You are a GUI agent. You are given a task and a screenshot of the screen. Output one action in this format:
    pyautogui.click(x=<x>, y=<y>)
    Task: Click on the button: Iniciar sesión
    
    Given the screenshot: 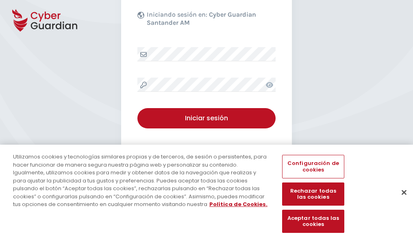 What is the action you would take?
    pyautogui.click(x=206, y=118)
    